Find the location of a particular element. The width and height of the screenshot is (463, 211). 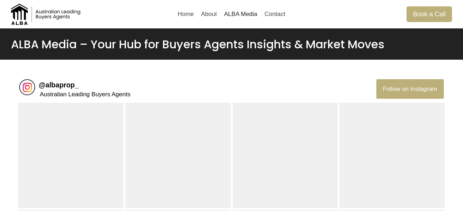

nav: Primary Navigation is located at coordinates (231, 14).